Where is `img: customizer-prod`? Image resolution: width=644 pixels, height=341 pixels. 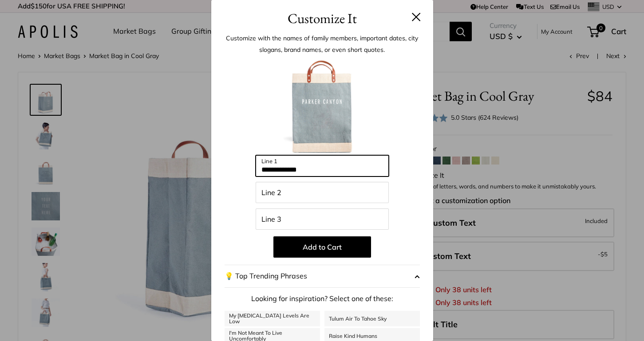 img: customizer-prod is located at coordinates (323, 106).